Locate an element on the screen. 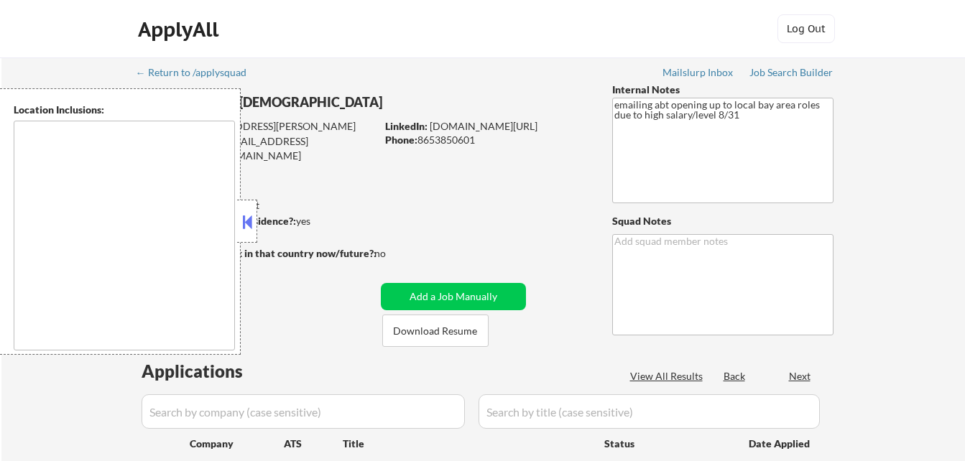 The height and width of the screenshot is (461, 965). button: Log Out is located at coordinates (807, 29).